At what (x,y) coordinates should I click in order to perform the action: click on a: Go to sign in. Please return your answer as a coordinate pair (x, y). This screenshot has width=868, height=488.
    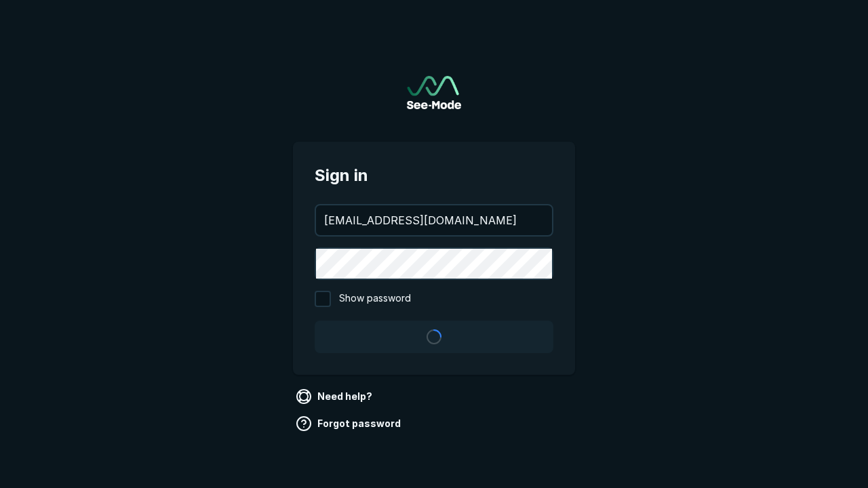
    Looking at the image, I should click on (434, 92).